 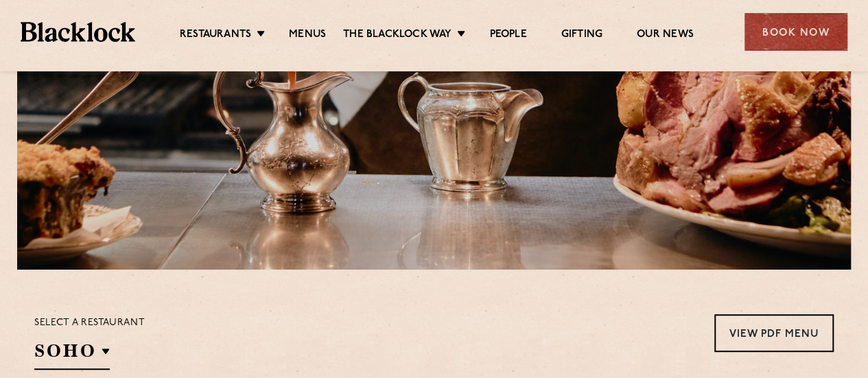 What do you see at coordinates (582, 36) in the screenshot?
I see `a: Gifting` at bounding box center [582, 36].